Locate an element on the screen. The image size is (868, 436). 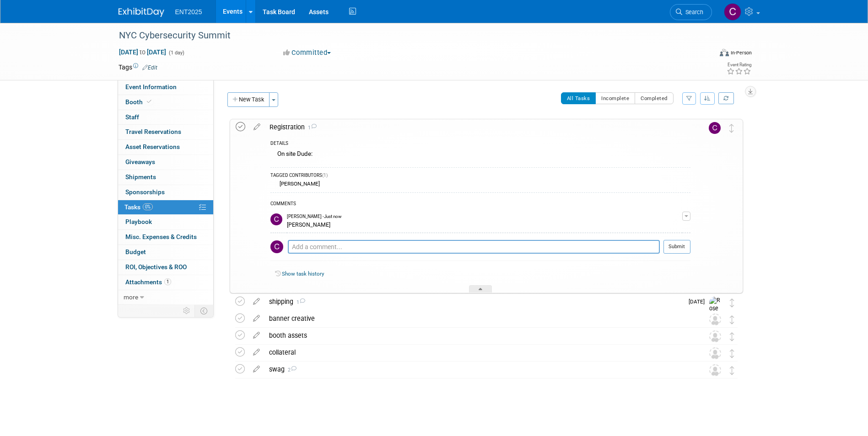
a: Staff is located at coordinates (165, 117).